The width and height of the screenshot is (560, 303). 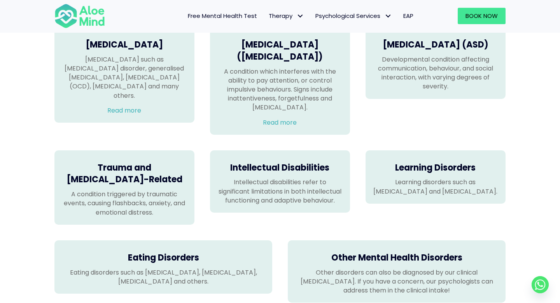 What do you see at coordinates (354, 16) in the screenshot?
I see `a: Psychological ServicesPsychological Services: submenu` at bounding box center [354, 16].